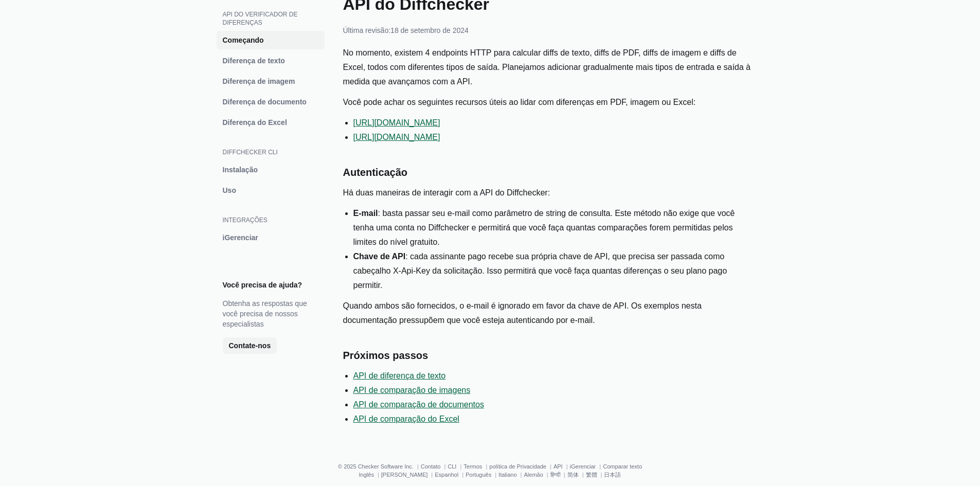 Image resolution: width=980 pixels, height=486 pixels. I want to click on font: No momento, existem 4 endpoints HTTP para calcular diffs de texto, diffs de PDF, diffs de imagem ..., so click(547, 67).